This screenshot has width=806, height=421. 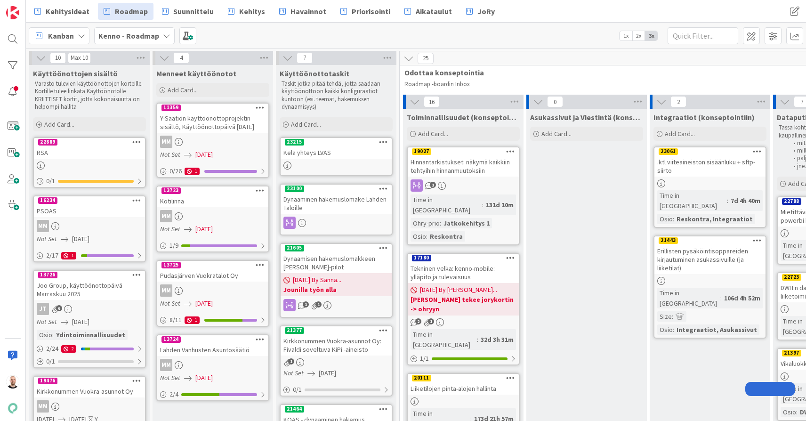 What do you see at coordinates (664, 316) in the screenshot?
I see `div: Size` at bounding box center [664, 316].